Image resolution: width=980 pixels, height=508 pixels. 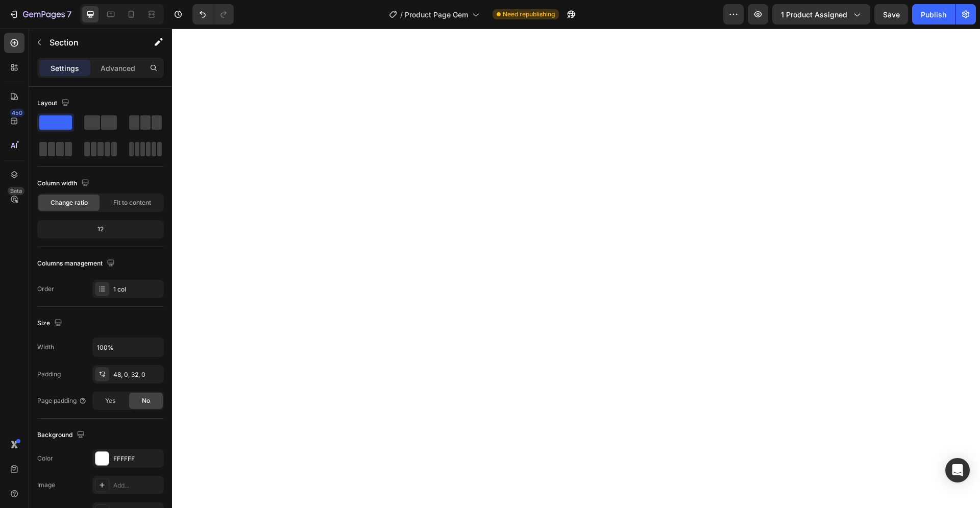 What do you see at coordinates (436, 14) in the screenshot?
I see `span: Product Page Gem` at bounding box center [436, 14].